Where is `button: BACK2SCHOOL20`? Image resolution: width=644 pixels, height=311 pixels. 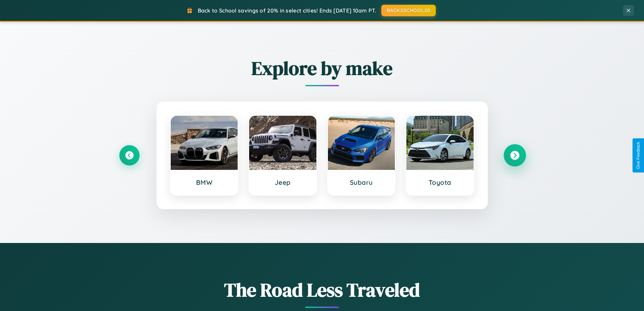 button: BACK2SCHOOL20 is located at coordinates (409, 11).